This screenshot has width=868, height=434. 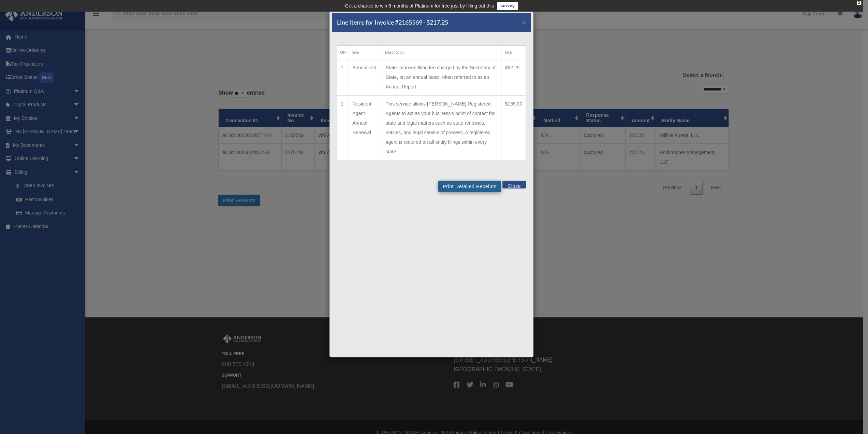 I want to click on th: Total, so click(x=514, y=53).